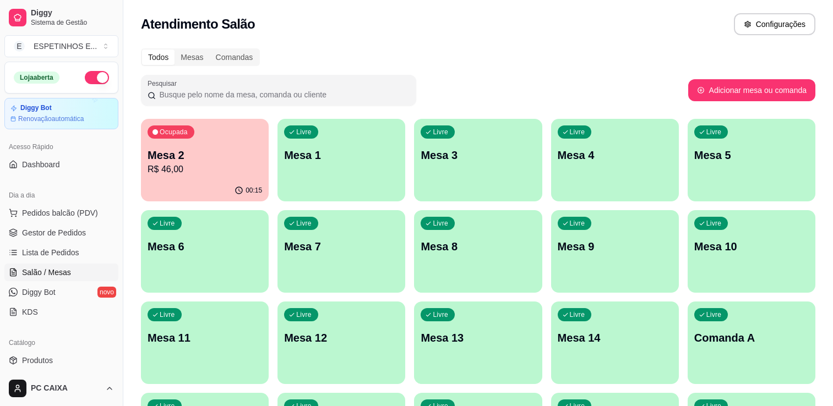  Describe the element at coordinates (19, 46) in the screenshot. I see `span: E` at that location.